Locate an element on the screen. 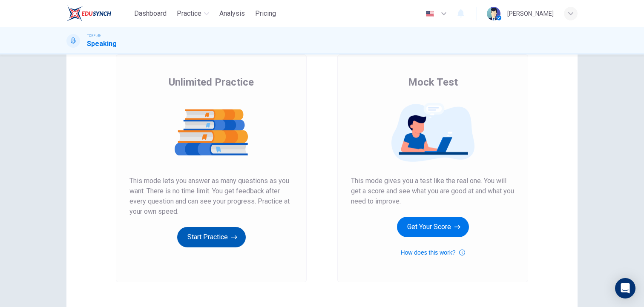 The height and width of the screenshot is (307, 644). span: Mock Test is located at coordinates (433, 82).